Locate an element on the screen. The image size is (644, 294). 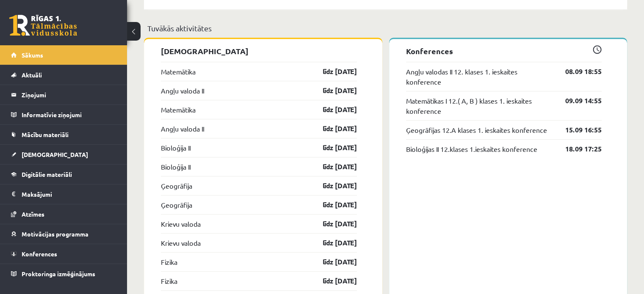
a: 18.09 17:25 is located at coordinates (577, 149).